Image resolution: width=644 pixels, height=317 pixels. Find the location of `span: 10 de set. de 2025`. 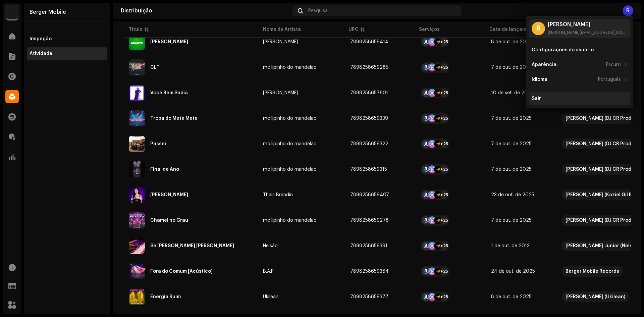

span: 10 de set. de 2025 is located at coordinates (512, 93).